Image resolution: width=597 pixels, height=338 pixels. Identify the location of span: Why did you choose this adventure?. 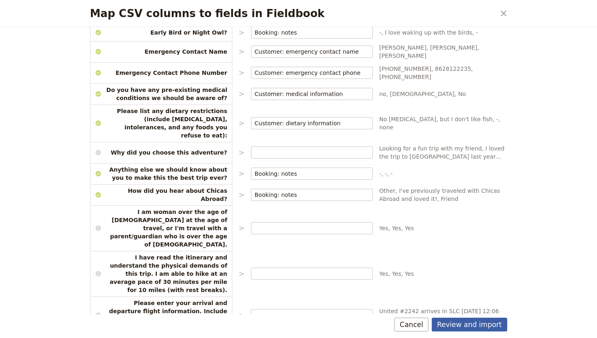
(161, 152).